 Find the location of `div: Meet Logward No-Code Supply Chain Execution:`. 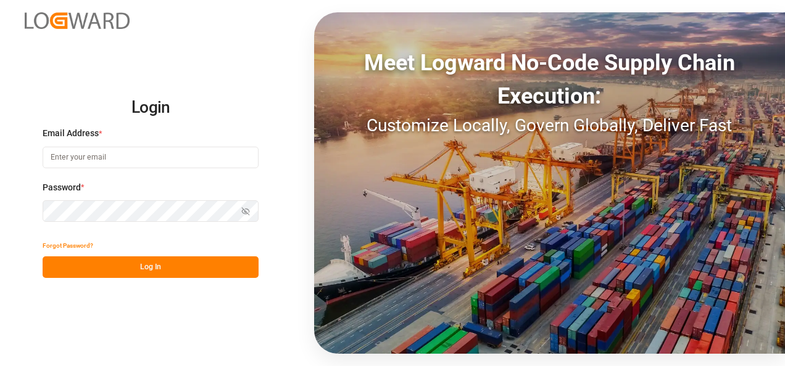

div: Meet Logward No-Code Supply Chain Execution: is located at coordinates (549, 80).